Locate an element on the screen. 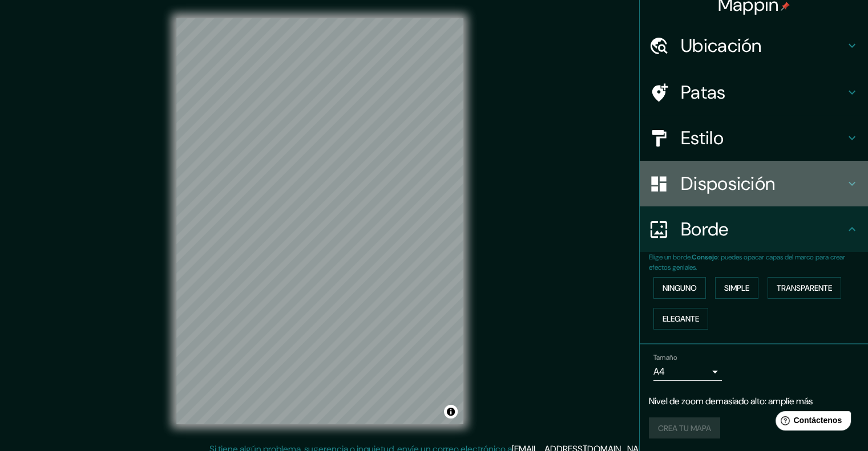  font: Transparente is located at coordinates (804, 288).